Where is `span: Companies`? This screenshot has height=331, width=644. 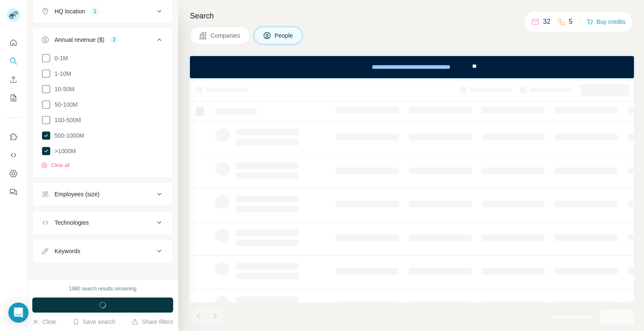 span: Companies is located at coordinates (226, 36).